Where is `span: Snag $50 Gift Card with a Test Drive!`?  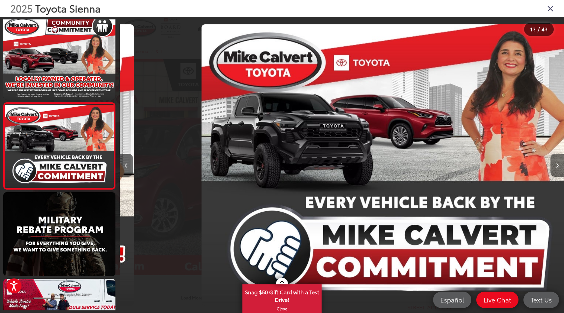
span: Snag $50 Gift Card with a Test Drive! is located at coordinates (282, 295).